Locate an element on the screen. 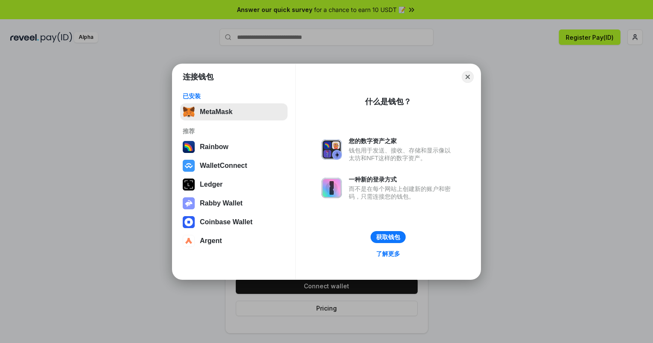 This screenshot has width=653, height=343. button: Rabby Wallet is located at coordinates (234, 204).